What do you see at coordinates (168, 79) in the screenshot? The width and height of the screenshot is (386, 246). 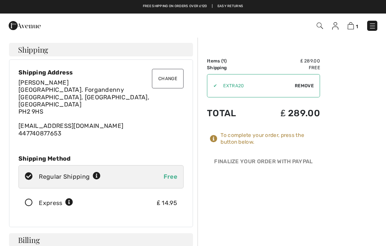 I see `button: Change` at bounding box center [168, 79].